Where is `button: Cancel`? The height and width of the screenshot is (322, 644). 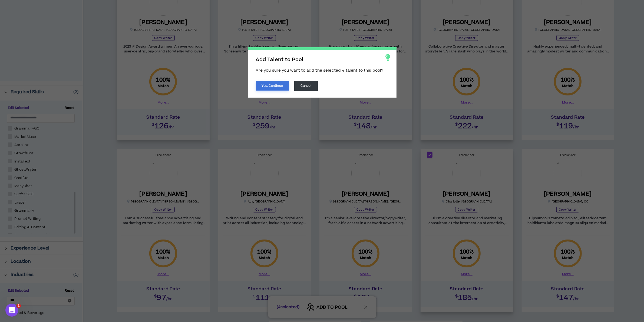
button: Cancel is located at coordinates (306, 86).